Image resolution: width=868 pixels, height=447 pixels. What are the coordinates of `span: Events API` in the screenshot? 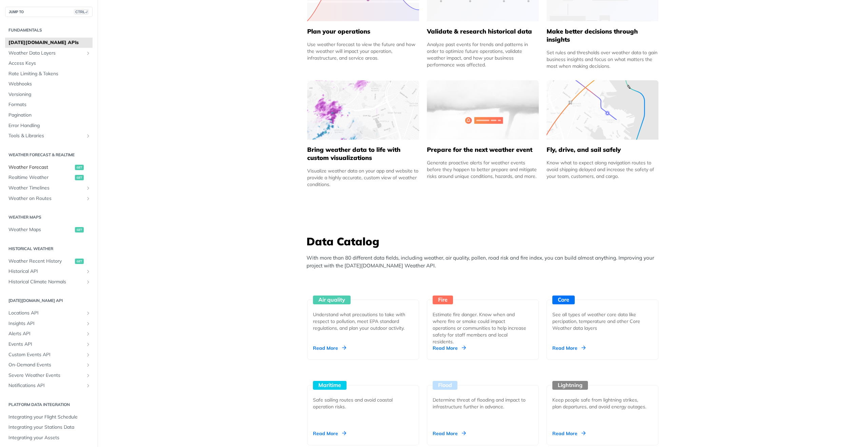 It's located at (46, 345).